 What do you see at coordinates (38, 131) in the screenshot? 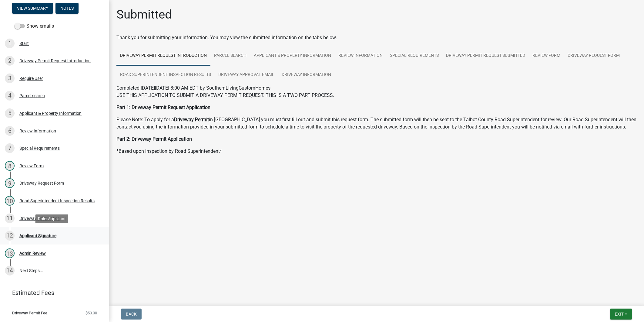
I see `div: Review Information` at bounding box center [38, 131].